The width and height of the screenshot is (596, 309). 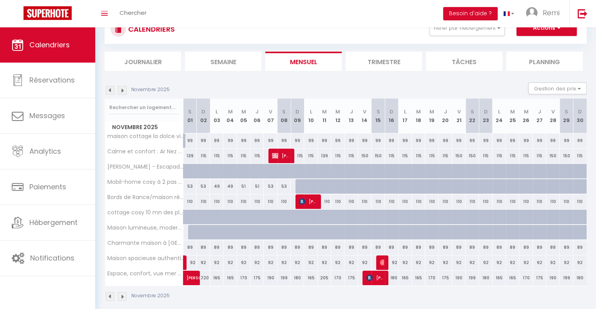 What do you see at coordinates (311, 116) in the screenshot?
I see `th: 10` at bounding box center [311, 116].